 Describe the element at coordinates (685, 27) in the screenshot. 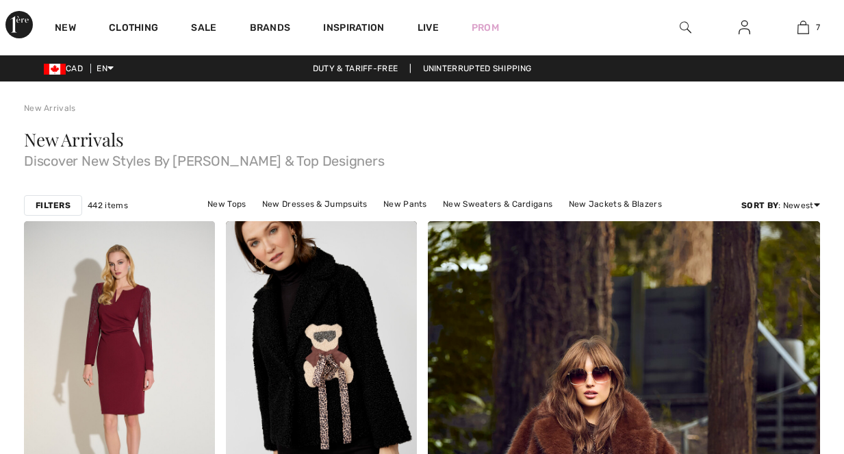

I see `img: search the website` at that location.